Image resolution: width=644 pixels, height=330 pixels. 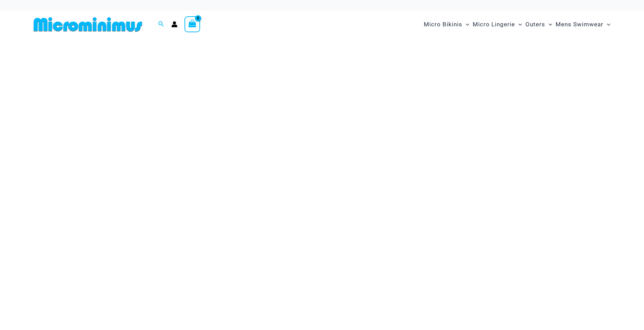 I want to click on a: OutersMenu ToggleMenu Toggle, so click(x=539, y=25).